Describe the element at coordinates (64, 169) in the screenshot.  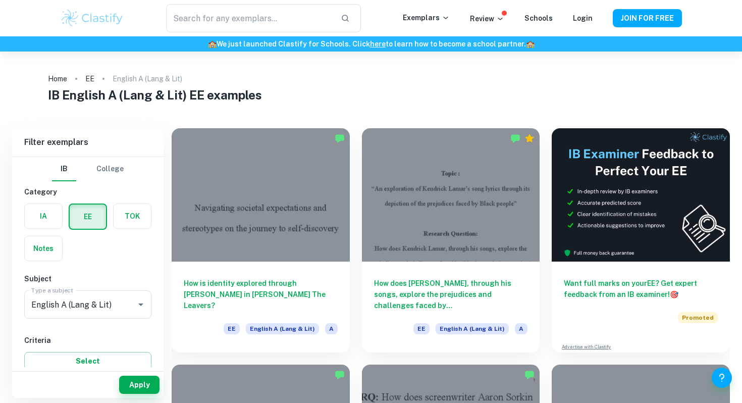
I see `button: IB` at that location.